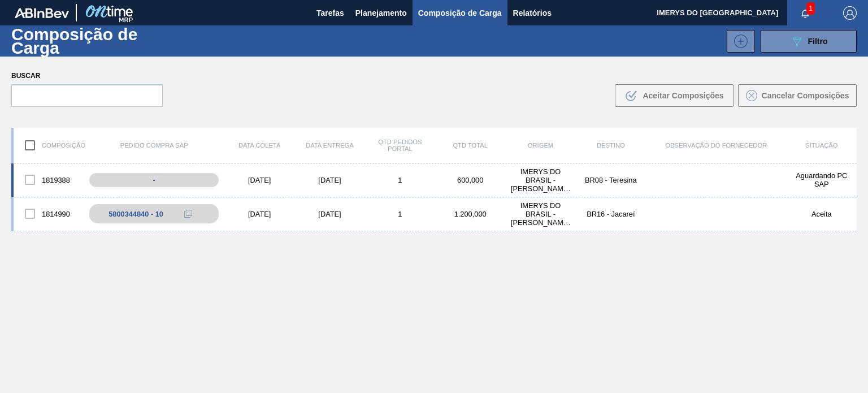  I want to click on span: Filtro, so click(818, 41).